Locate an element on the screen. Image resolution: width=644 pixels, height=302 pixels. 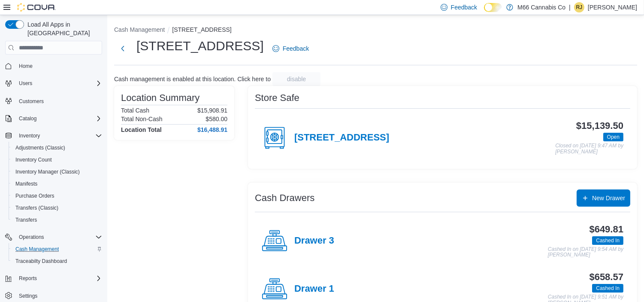
h4: Location Total is located at coordinates (141, 130).